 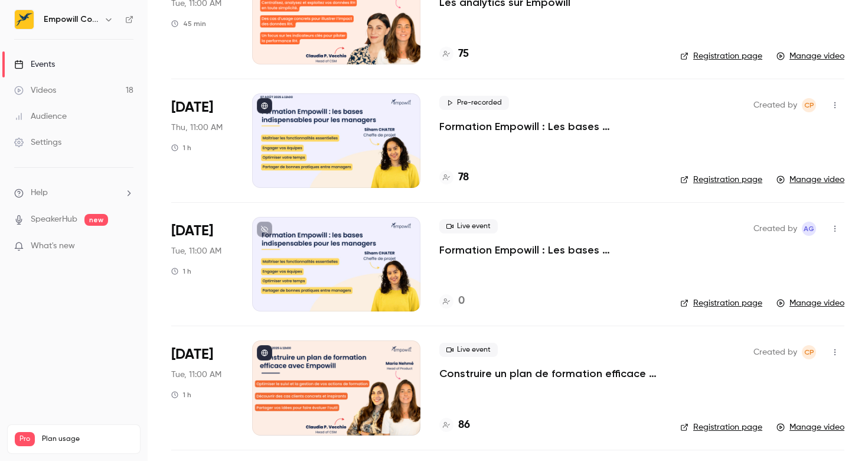 What do you see at coordinates (197, 128) in the screenshot?
I see `span: Thu, 11:00 AM` at bounding box center [197, 128].